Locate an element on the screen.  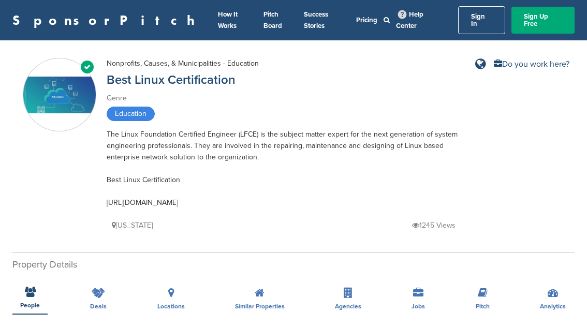
span: Deals is located at coordinates (98, 306).